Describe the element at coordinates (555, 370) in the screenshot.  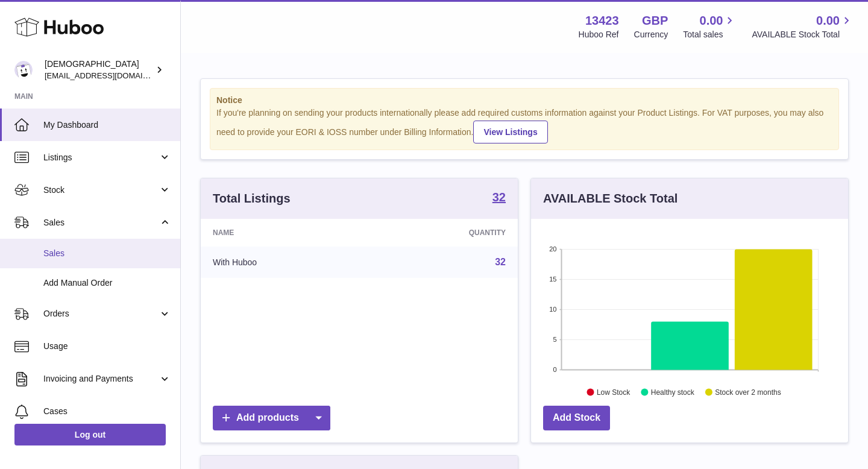
I see `text: 0` at that location.